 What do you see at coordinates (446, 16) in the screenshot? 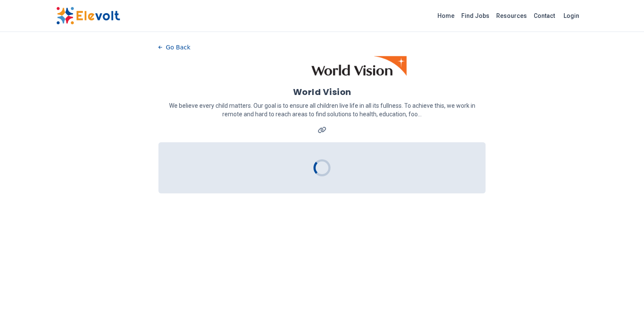
I see `a: Home` at bounding box center [446, 16].